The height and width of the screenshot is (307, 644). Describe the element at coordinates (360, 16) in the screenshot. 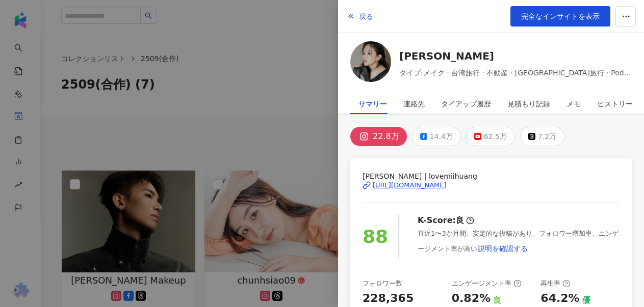

I see `button: 戻る` at that location.